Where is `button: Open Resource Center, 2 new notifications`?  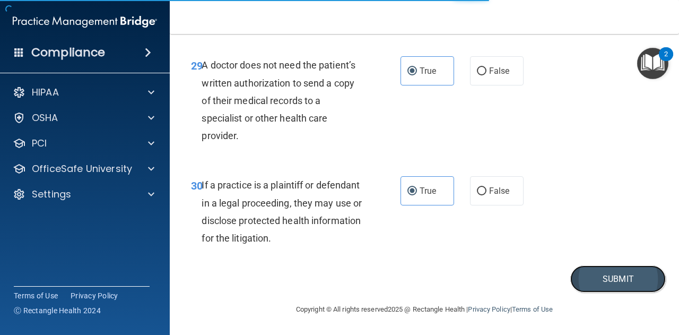
button: Open Resource Center, 2 new notifications is located at coordinates (652, 63).